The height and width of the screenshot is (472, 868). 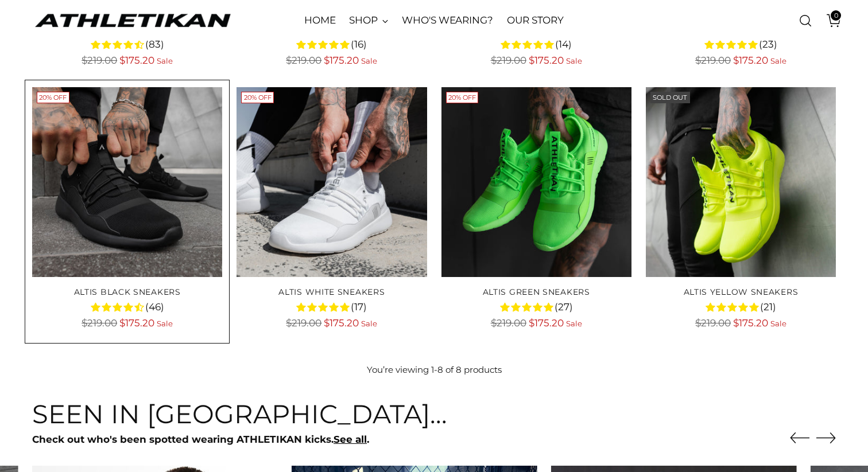 What do you see at coordinates (368, 21) in the screenshot?
I see `a: SHOP` at bounding box center [368, 21].